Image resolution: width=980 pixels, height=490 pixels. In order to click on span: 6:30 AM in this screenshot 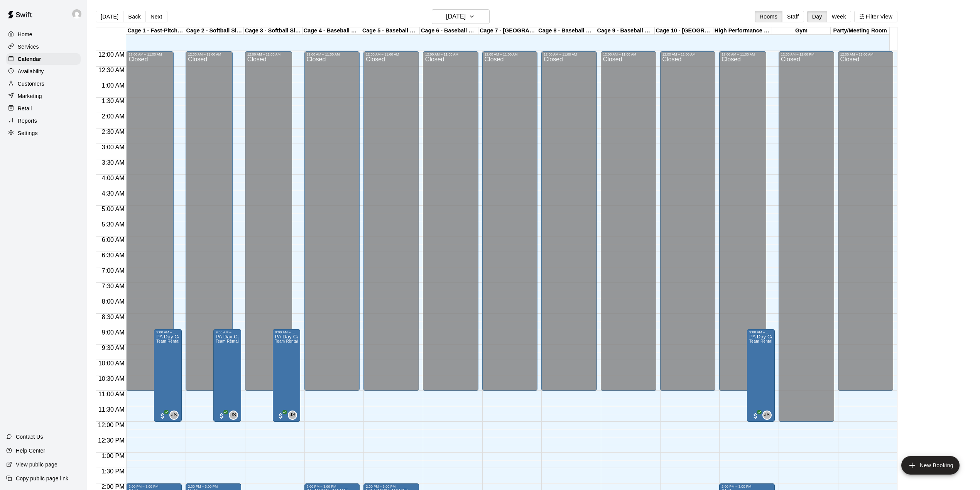, I will do `click(113, 255)`.